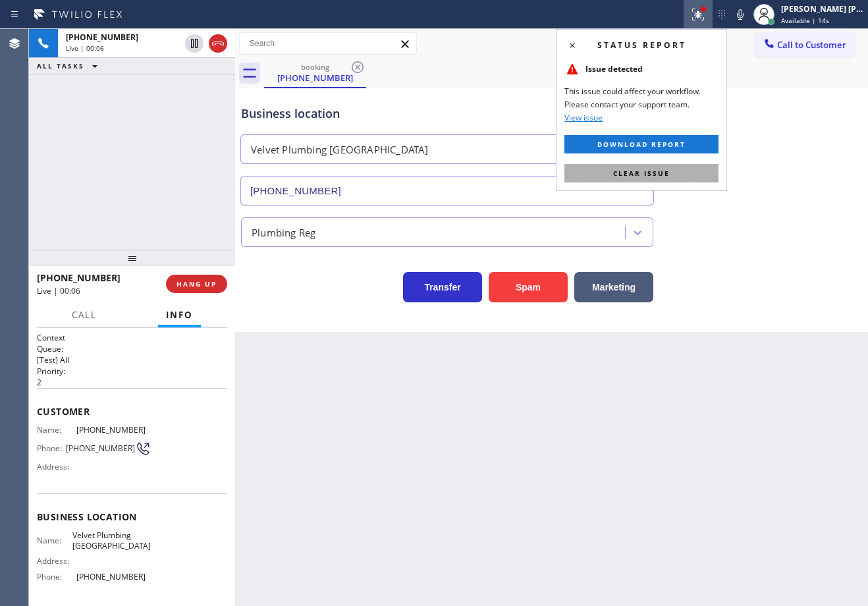 The height and width of the screenshot is (606, 868). What do you see at coordinates (70, 66) in the screenshot?
I see `button: ALL TASKS` at bounding box center [70, 66].